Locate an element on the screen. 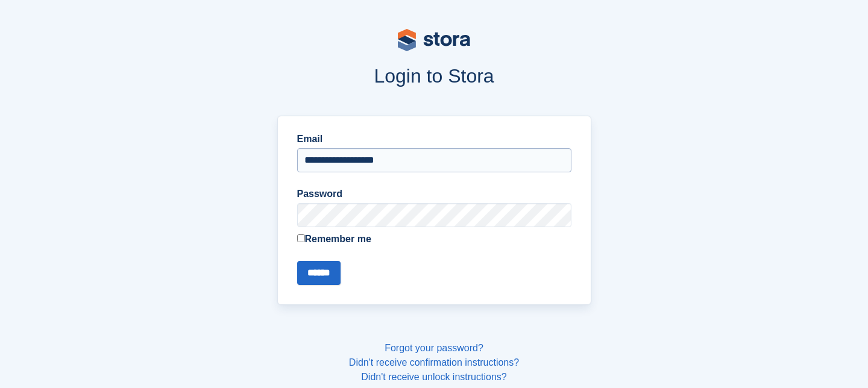  label: Password is located at coordinates (434, 194).